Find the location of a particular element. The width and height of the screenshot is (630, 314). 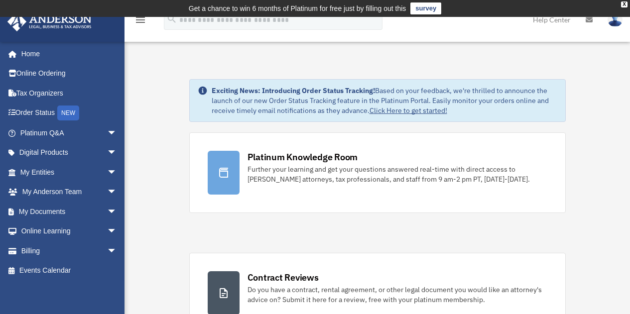

img: User Pic is located at coordinates (615, 19).